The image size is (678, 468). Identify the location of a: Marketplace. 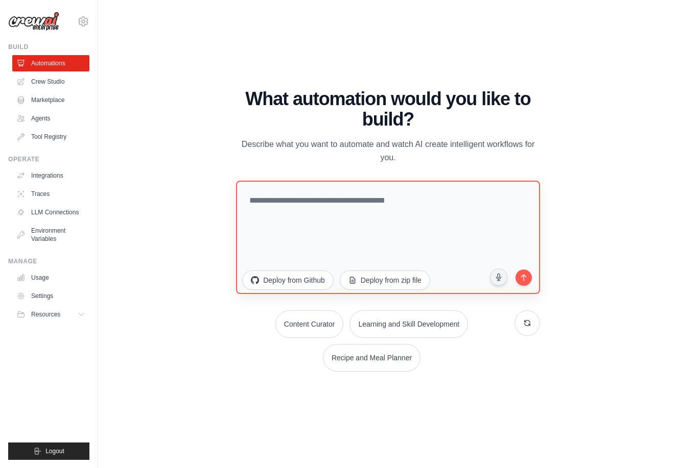
(51, 100).